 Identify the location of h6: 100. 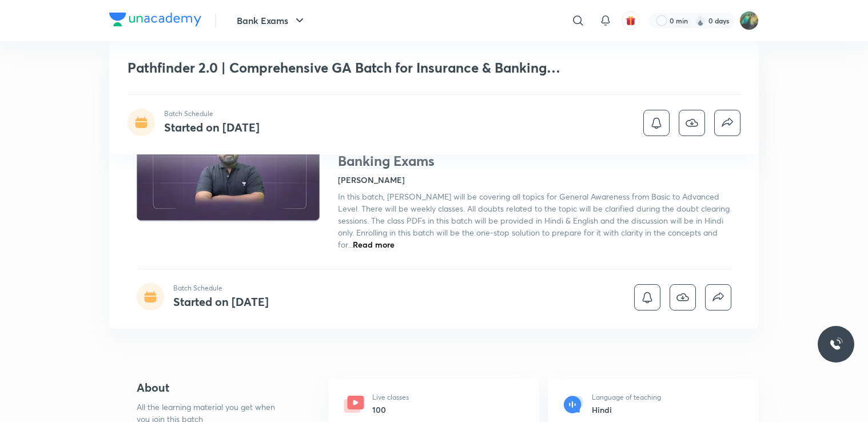
(390, 410).